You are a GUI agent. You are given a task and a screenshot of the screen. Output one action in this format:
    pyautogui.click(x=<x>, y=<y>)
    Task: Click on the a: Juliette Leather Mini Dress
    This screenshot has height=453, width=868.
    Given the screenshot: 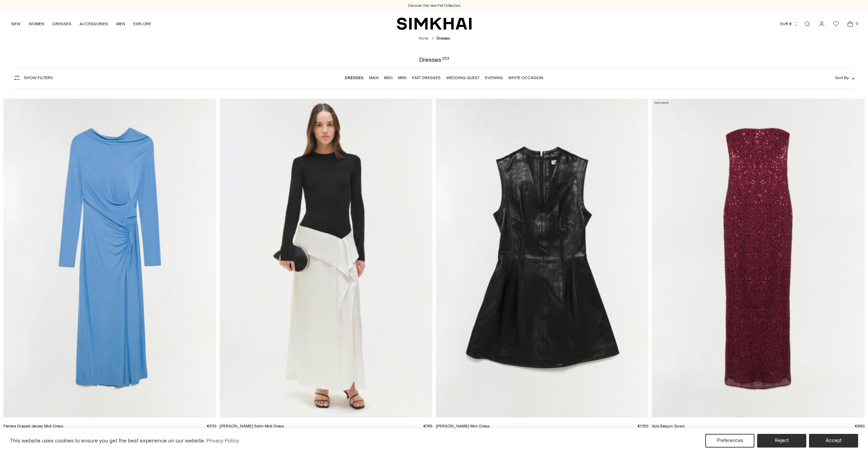 What is the action you would take?
    pyautogui.click(x=543, y=258)
    